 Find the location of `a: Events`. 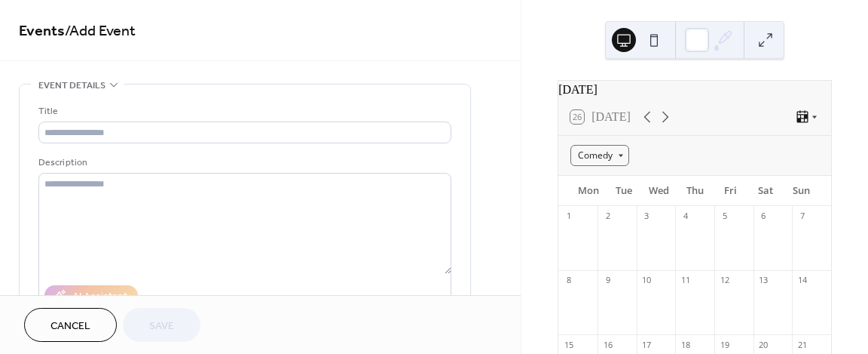

a: Events is located at coordinates (41, 31).